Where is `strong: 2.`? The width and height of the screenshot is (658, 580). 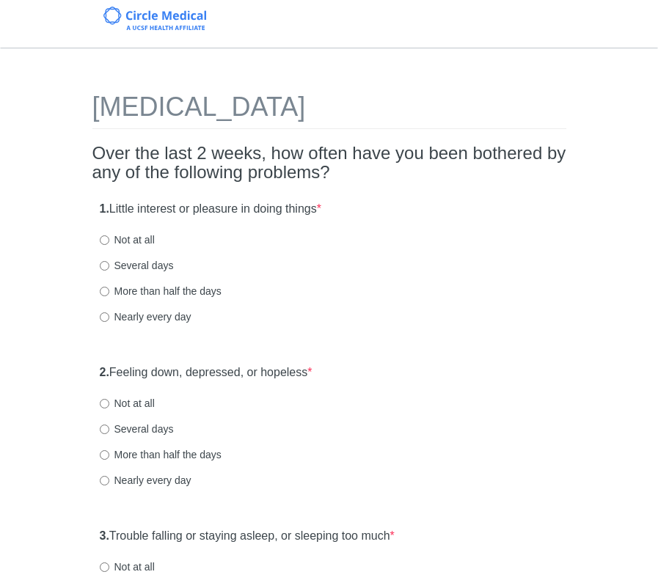 strong: 2. is located at coordinates (104, 372).